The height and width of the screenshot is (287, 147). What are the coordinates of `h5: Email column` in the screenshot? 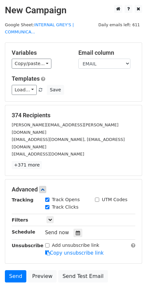 It's located at (106, 53).